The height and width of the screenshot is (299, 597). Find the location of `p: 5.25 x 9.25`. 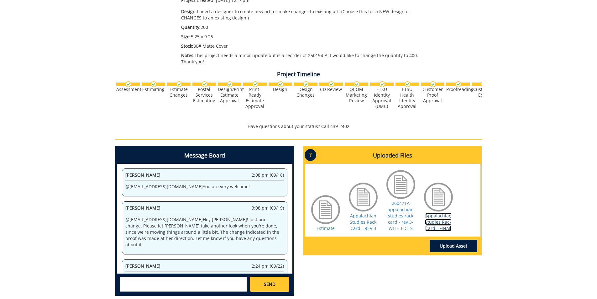

p: 5.25 x 9.25 is located at coordinates (304, 37).